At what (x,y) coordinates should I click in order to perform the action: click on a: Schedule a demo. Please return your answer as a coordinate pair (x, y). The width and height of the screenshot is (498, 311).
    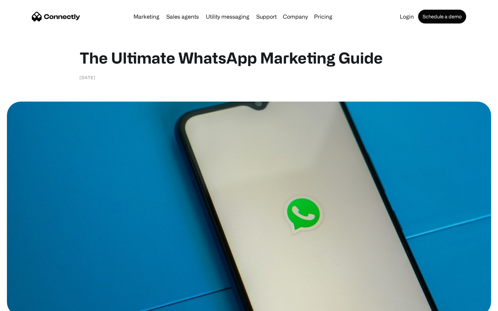
    Looking at the image, I should click on (442, 17).